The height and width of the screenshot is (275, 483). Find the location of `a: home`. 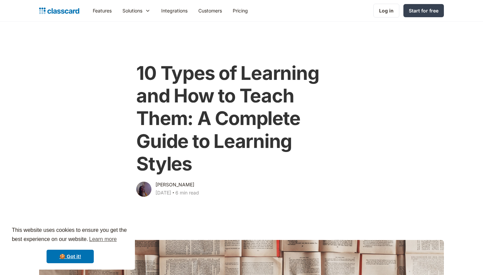

a: home is located at coordinates (59, 11).